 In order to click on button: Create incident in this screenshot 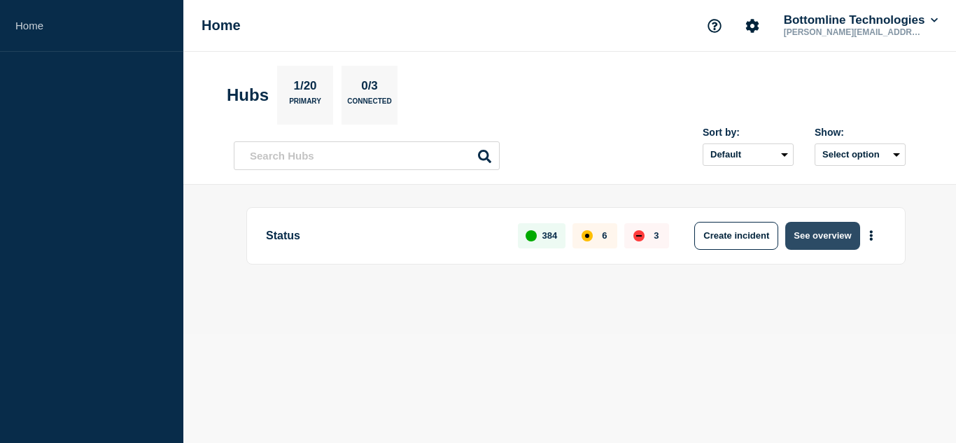, I will do `click(736, 236)`.